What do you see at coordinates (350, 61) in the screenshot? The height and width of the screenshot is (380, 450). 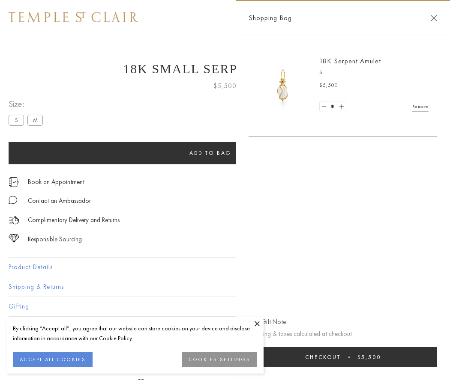 I see `a: 18K Serpent Amulet` at bounding box center [350, 61].